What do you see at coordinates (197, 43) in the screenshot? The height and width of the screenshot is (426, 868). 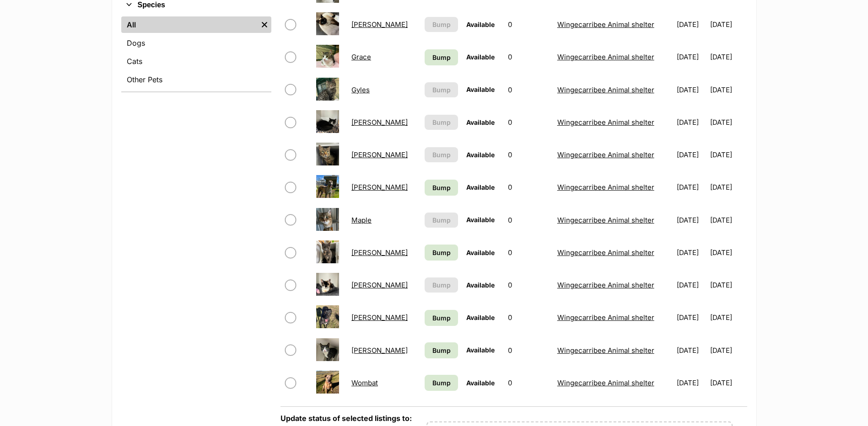 I see `a: Dogs` at bounding box center [197, 43].